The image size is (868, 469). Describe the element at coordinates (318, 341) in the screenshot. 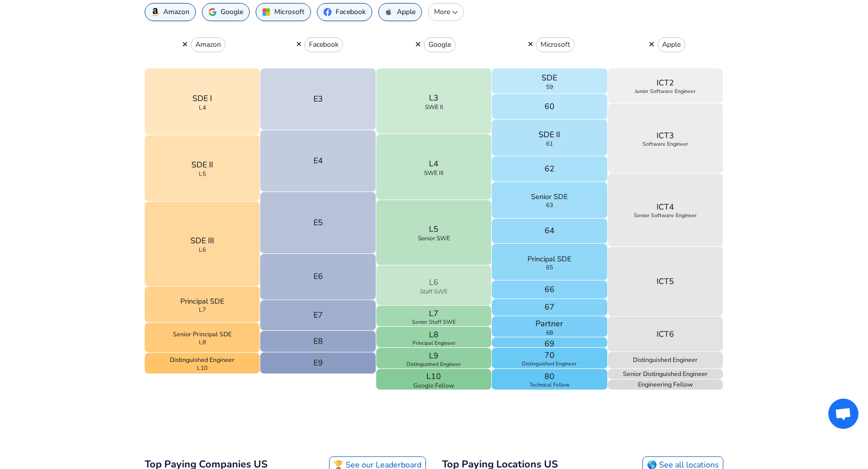

I see `button: E8` at that location.